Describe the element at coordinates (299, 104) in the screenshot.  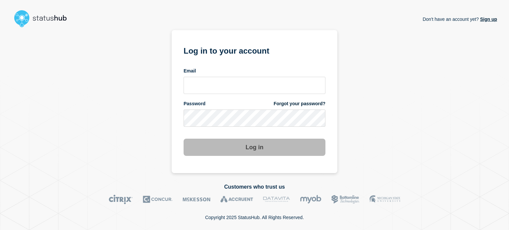
I see `a: Forgot your password?` at that location.